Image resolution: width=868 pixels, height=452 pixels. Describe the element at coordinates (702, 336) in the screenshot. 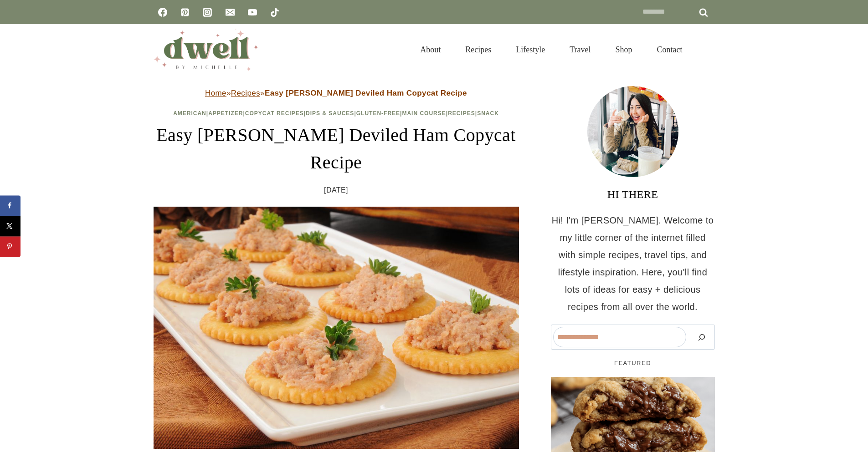

I see `button: Search` at that location.